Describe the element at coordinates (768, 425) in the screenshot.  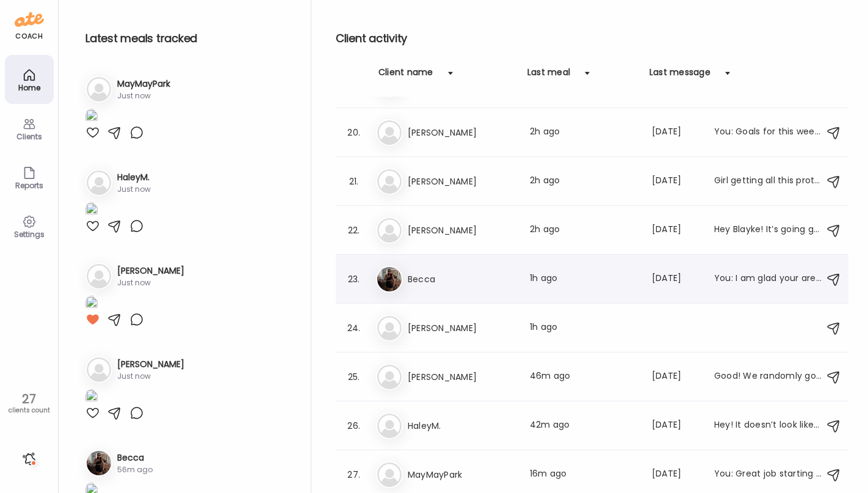
I see `div: Hey! It doesn’t look like my multi vitamin has iron in it.` at that location.